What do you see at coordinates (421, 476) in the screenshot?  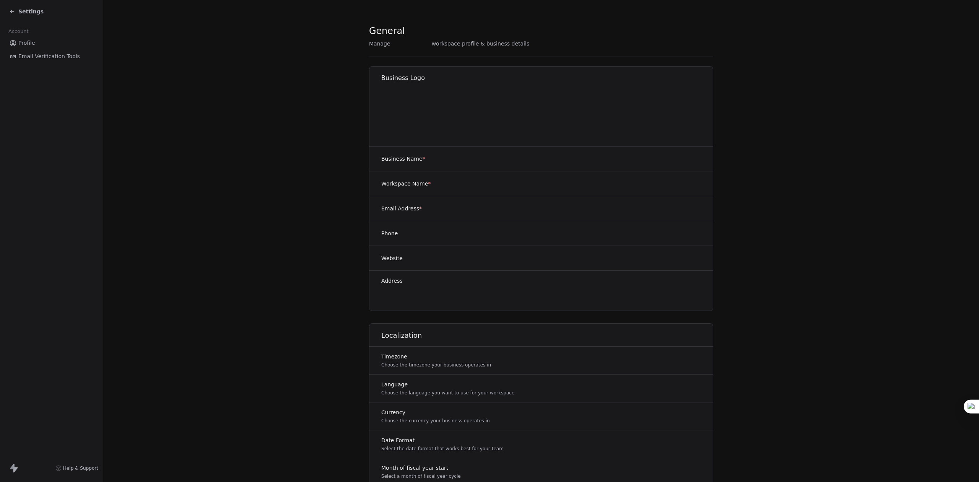 I see `p: Select a month of fiscal year cycle` at bounding box center [421, 476].